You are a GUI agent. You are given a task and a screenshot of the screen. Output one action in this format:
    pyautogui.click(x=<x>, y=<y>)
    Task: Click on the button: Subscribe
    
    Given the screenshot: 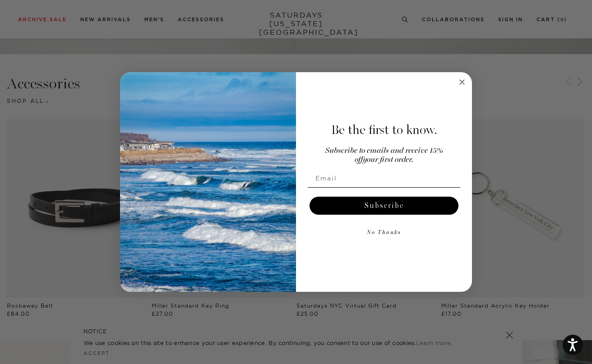 What is the action you would take?
    pyautogui.click(x=384, y=206)
    